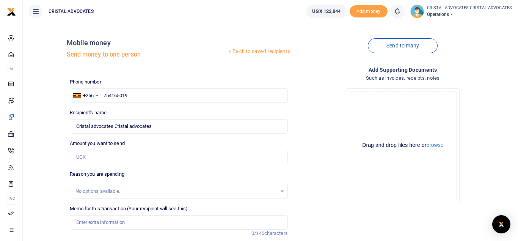 The image size is (518, 241). Describe the element at coordinates (97, 174) in the screenshot. I see `label: Reason you are spending` at that location.